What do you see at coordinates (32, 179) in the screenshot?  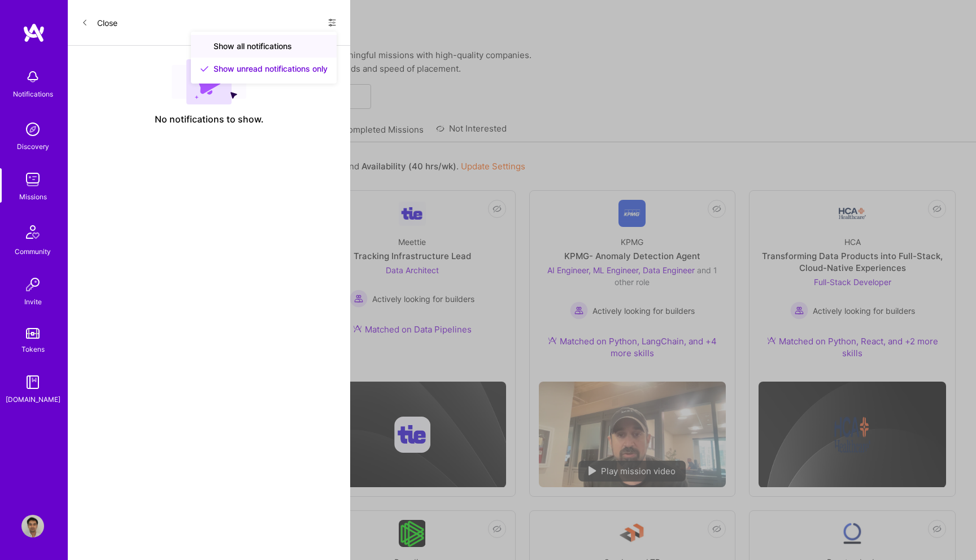 I see `img: teamwork` at bounding box center [32, 179].